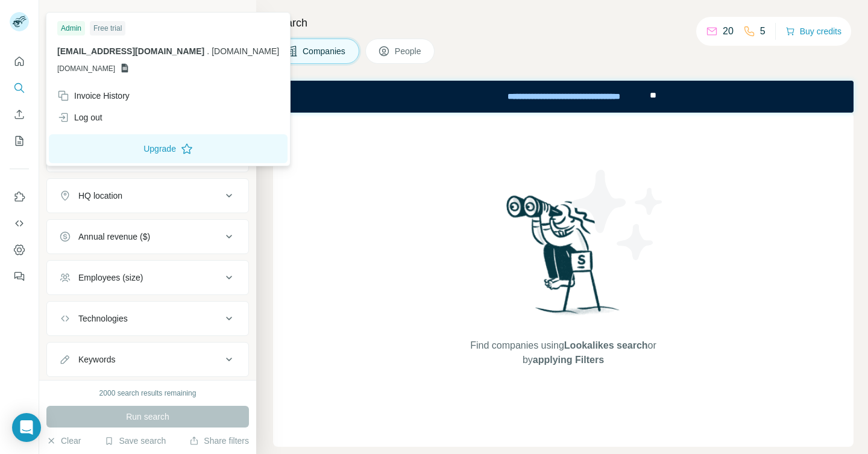  I want to click on button: Dashboard, so click(19, 250).